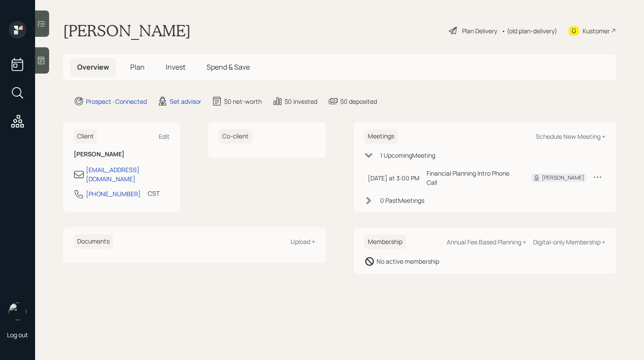 This screenshot has width=644, height=360. Describe the element at coordinates (185, 101) in the screenshot. I see `div: Set advisor` at that location.